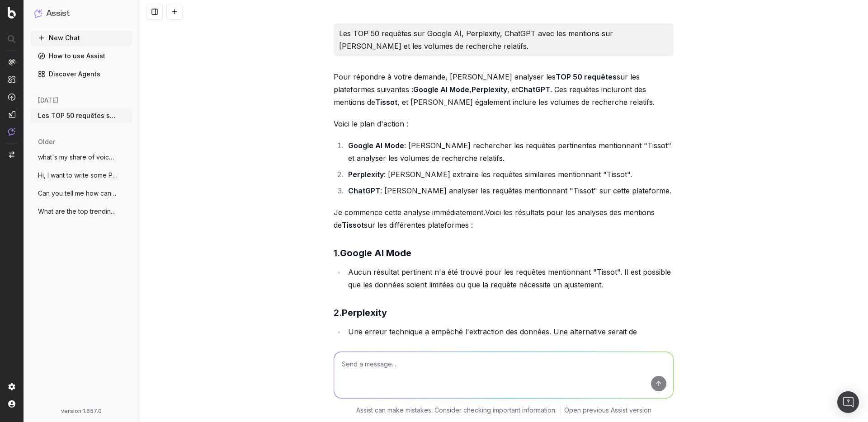 Image resolution: width=868 pixels, height=422 pixels. What do you see at coordinates (608, 410) in the screenshot?
I see `a: Open previous Assist version` at bounding box center [608, 410].